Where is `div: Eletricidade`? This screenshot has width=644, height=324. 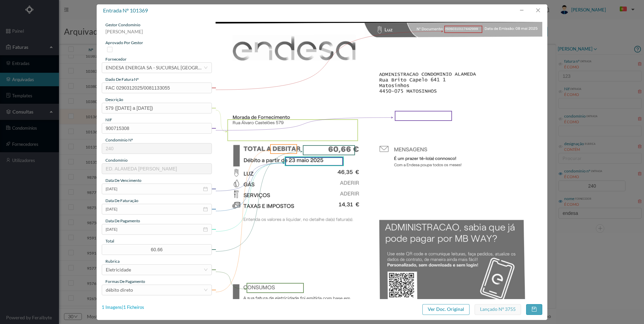
div: Eletricidade is located at coordinates (118, 270).